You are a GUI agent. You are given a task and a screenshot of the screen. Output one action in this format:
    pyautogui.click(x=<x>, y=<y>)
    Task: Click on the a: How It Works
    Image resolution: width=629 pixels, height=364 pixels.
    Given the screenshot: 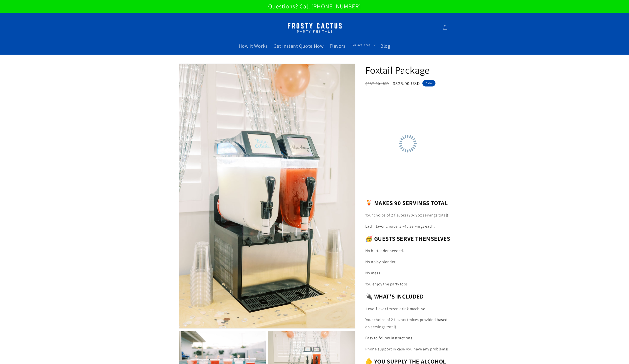 What is the action you would take?
    pyautogui.click(x=253, y=46)
    